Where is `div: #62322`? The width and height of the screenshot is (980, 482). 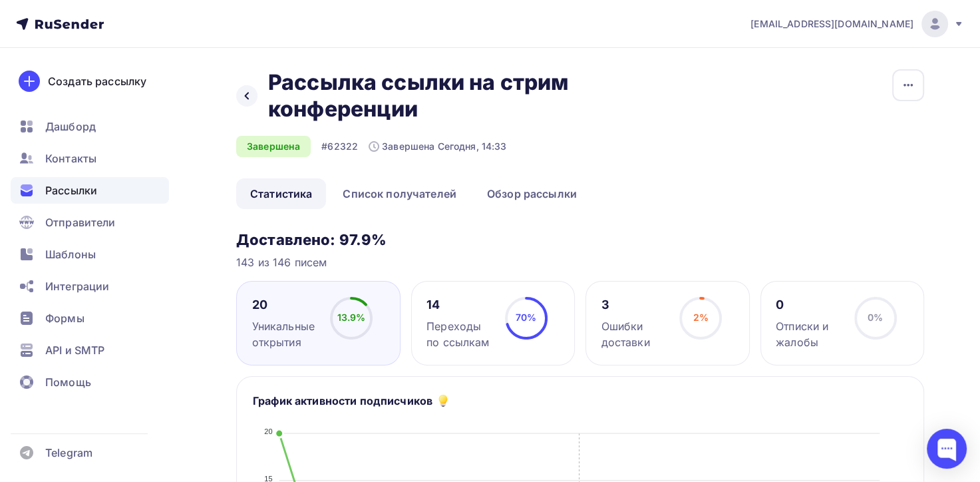 div: #62322 is located at coordinates (339, 147).